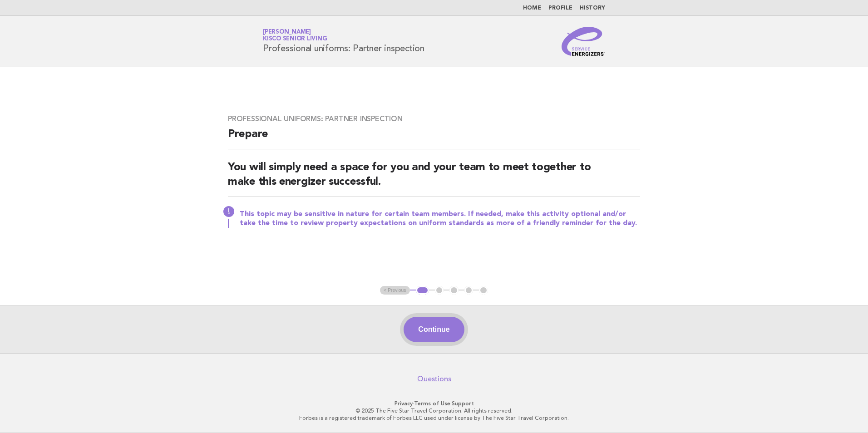  I want to click on button: 1, so click(422, 290).